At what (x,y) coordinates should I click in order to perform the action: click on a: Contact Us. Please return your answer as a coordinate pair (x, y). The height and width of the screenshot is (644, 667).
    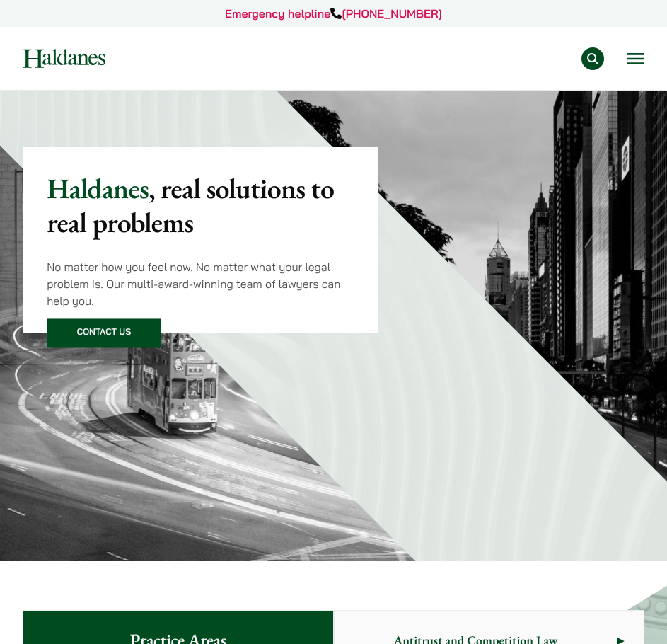
    Looking at the image, I should click on (104, 333).